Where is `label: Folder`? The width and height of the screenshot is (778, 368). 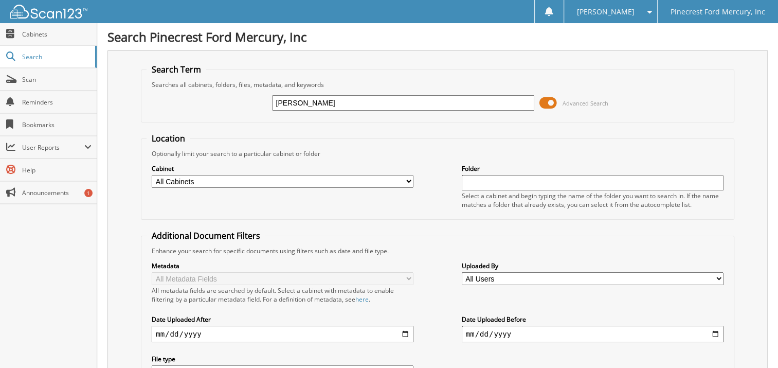
label: Folder is located at coordinates (592, 168).